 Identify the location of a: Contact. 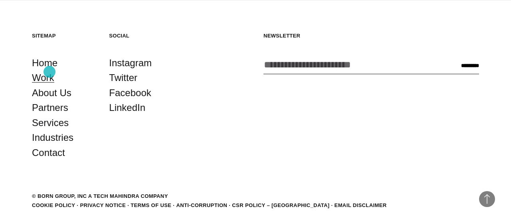
(48, 153).